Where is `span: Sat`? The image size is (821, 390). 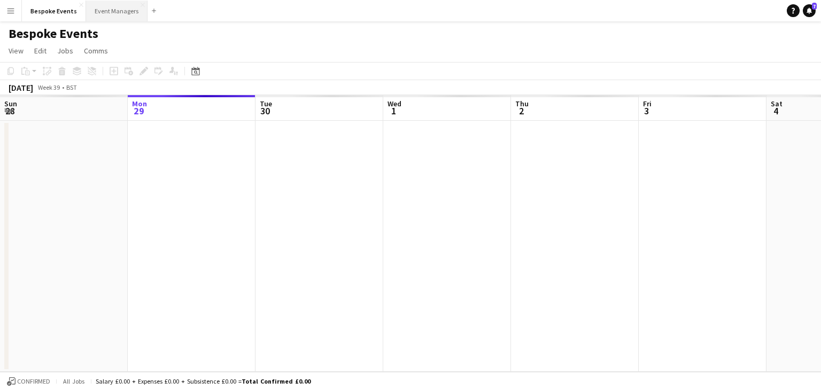 span: Sat is located at coordinates (777, 104).